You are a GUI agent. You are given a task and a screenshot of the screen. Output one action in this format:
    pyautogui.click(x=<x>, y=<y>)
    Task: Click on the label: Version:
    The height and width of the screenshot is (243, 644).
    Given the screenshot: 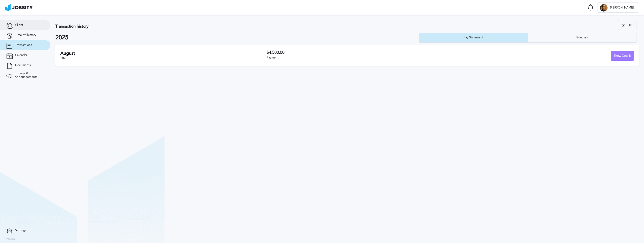 What is the action you would take?
    pyautogui.click(x=11, y=239)
    